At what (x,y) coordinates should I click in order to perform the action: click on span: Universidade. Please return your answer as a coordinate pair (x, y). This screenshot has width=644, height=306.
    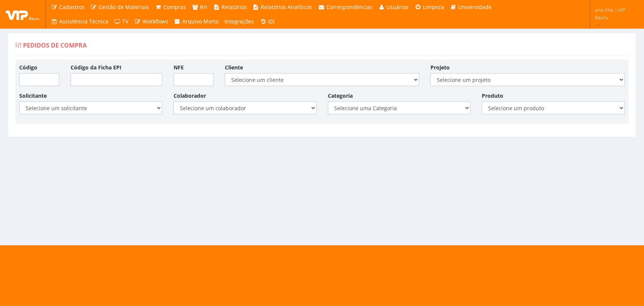
    Looking at the image, I should click on (475, 7).